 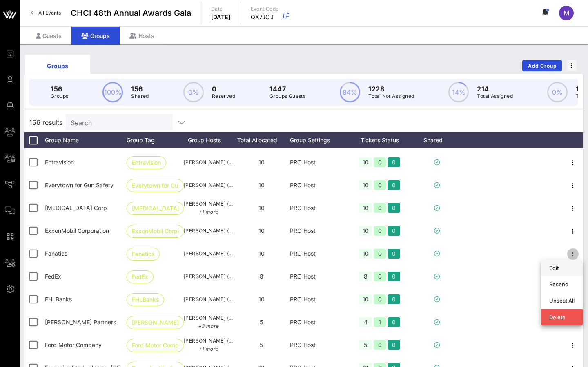 I want to click on div: Unseat All, so click(x=562, y=301).